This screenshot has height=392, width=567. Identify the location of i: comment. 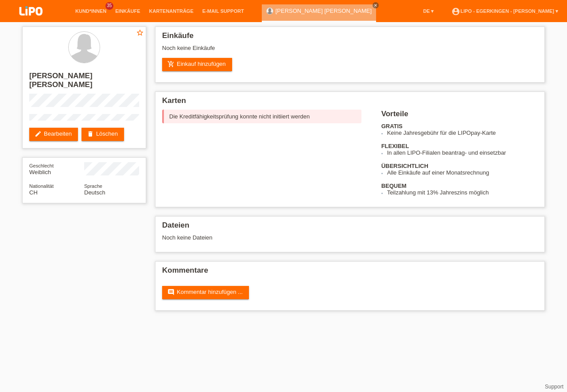
(171, 293).